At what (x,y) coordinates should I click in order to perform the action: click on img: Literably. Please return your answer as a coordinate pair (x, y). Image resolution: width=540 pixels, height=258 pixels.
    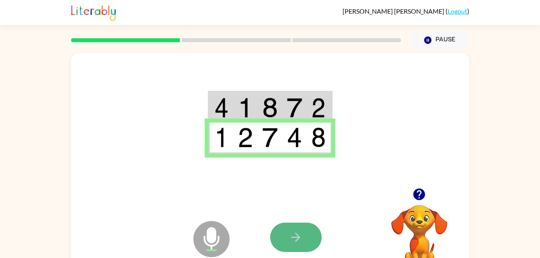
    Looking at the image, I should click on (93, 12).